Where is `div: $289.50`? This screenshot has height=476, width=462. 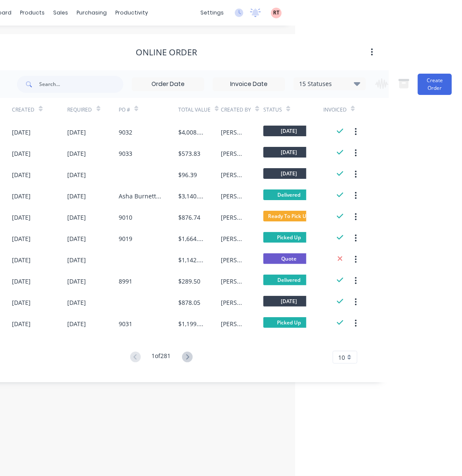
div: $289.50 is located at coordinates (189, 281).